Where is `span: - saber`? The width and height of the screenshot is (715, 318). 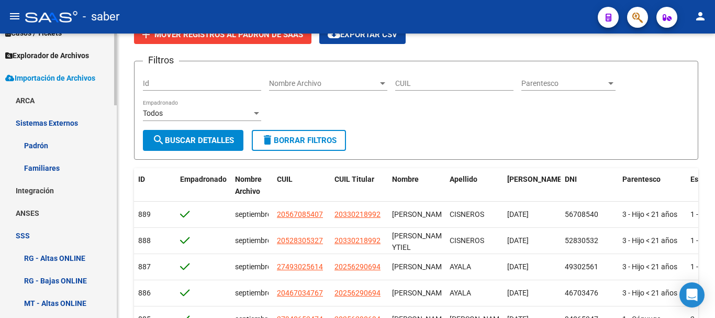 span: - saber is located at coordinates (101, 17).